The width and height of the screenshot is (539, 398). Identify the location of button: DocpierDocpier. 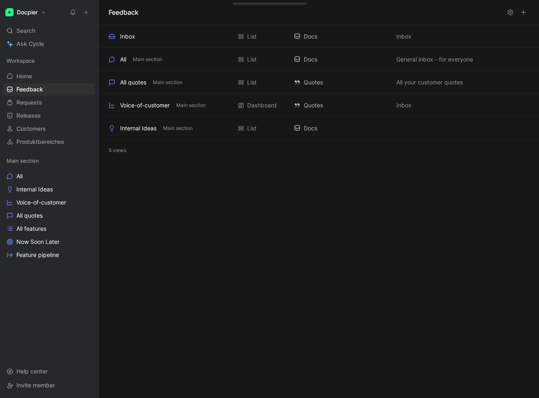
(26, 12).